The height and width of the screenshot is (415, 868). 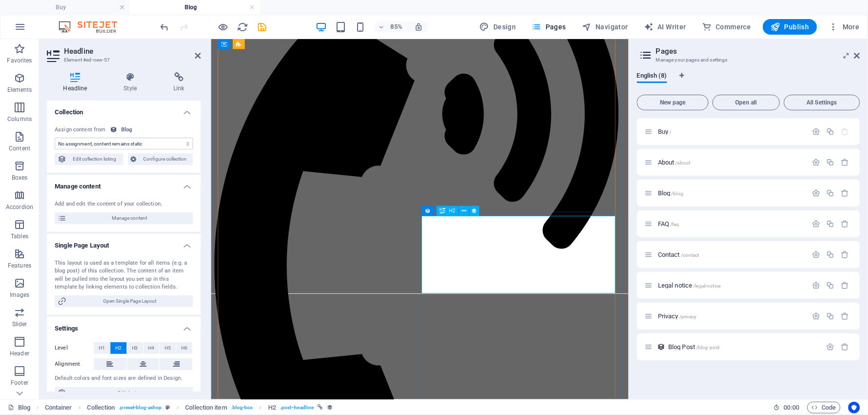 What do you see at coordinates (661, 347) in the screenshot?
I see `div: This layout is used as a template for all items (e.g. a blog post) of this collection. The conten...` at bounding box center [661, 347].